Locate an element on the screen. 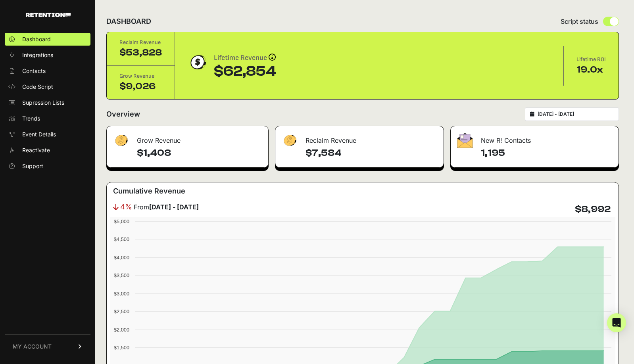 This screenshot has height=364, width=634. div: Lifetime Revenue is located at coordinates (245, 58).